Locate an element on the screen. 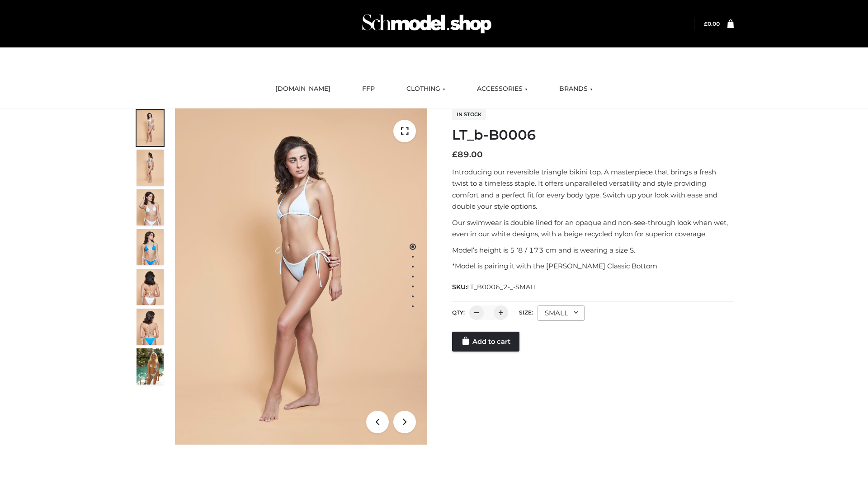 This screenshot has height=488, width=868. img: ArielClassicBikiniTop_CloudNine_AzureSky_OW114ECO_2-scaled.jpg is located at coordinates (150, 168).